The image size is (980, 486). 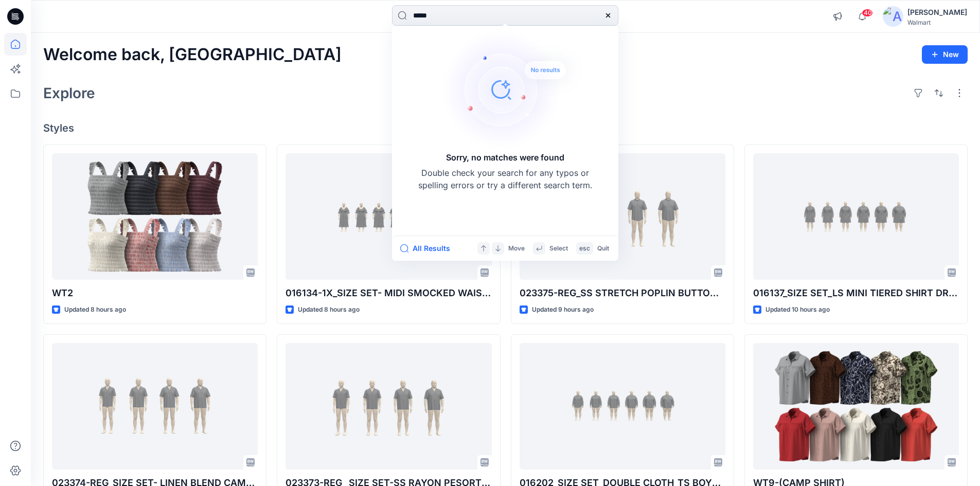 I want to click on a: 016137_SIZE SET_LS MINI TIERED SHIRT DRESS, so click(x=856, y=217).